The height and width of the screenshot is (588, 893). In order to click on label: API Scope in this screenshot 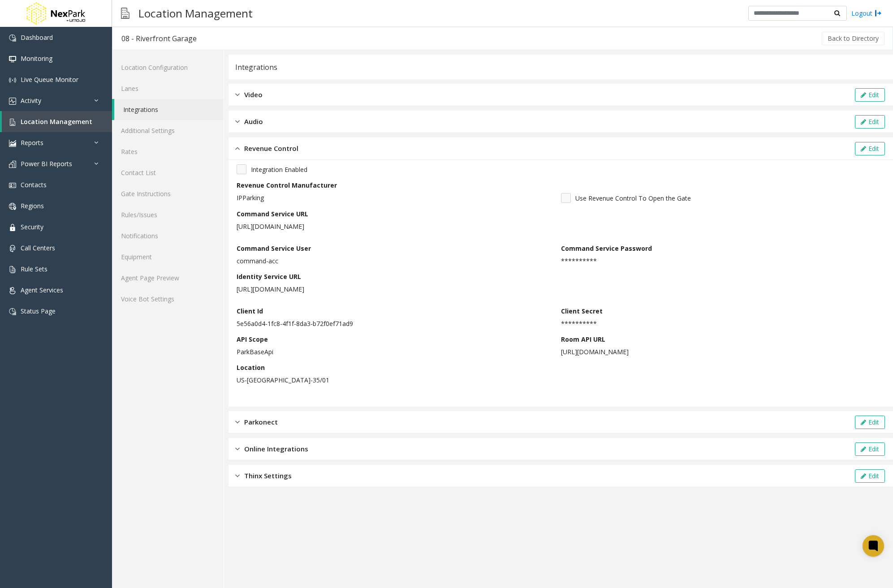, I will do `click(253, 339)`.